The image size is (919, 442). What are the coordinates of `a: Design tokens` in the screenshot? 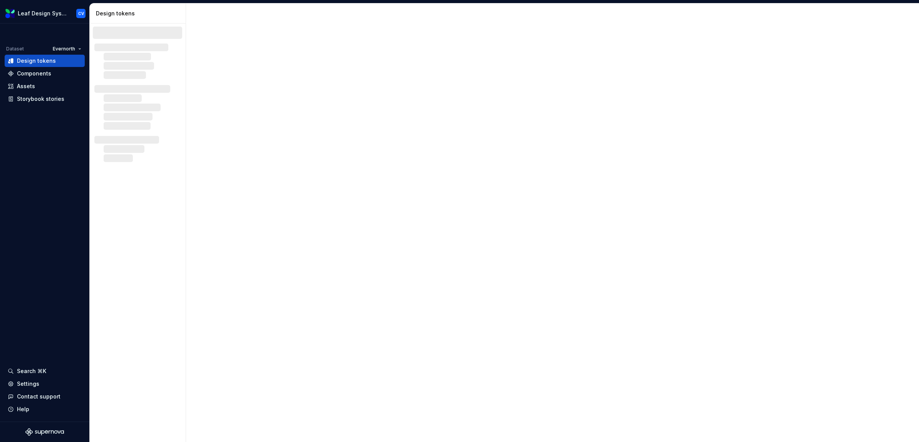 It's located at (45, 61).